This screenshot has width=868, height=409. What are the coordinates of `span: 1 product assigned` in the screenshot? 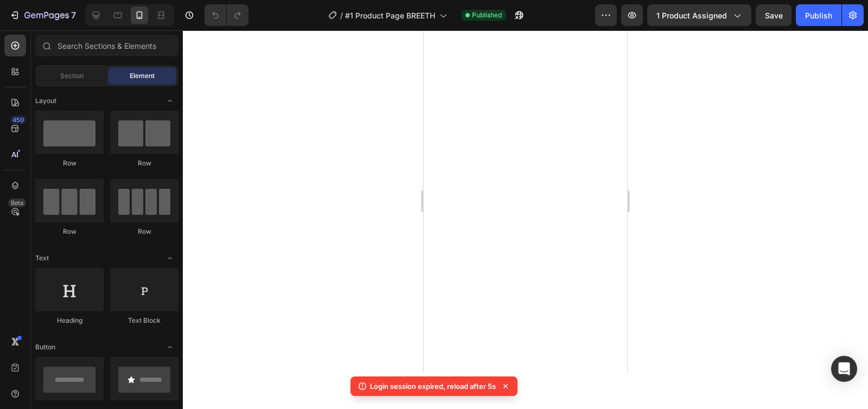 It's located at (691, 15).